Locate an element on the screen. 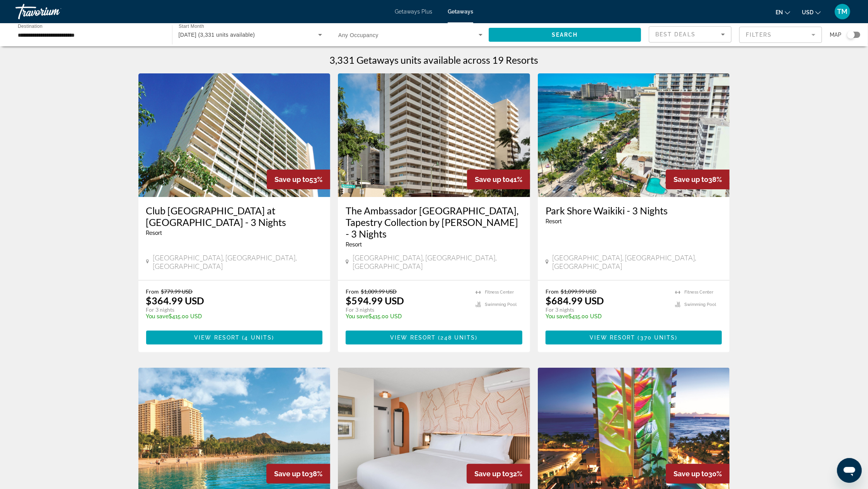  button: User Menu is located at coordinates (842, 11).